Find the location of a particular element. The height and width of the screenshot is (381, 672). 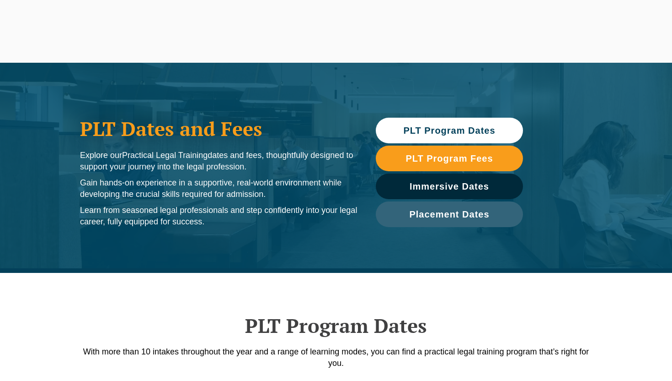

p: With more than 10 intakes throughout the year and a range of learning modes, you can find a pract... is located at coordinates (336, 357).